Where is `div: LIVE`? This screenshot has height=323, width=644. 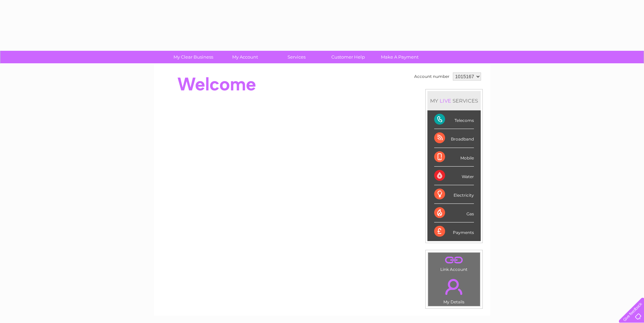
div: LIVE is located at coordinates (445, 100).